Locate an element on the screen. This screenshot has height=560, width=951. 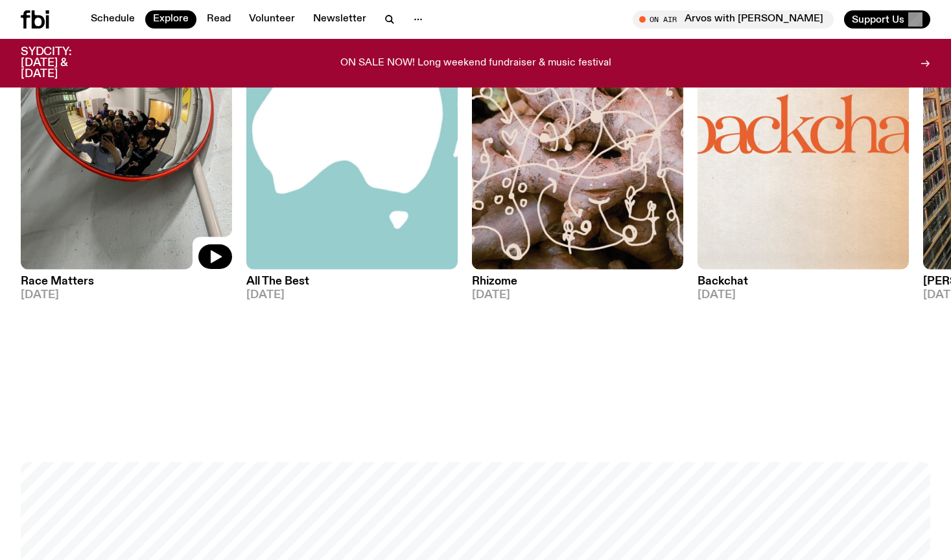
a: Volunteer is located at coordinates (271, 19).